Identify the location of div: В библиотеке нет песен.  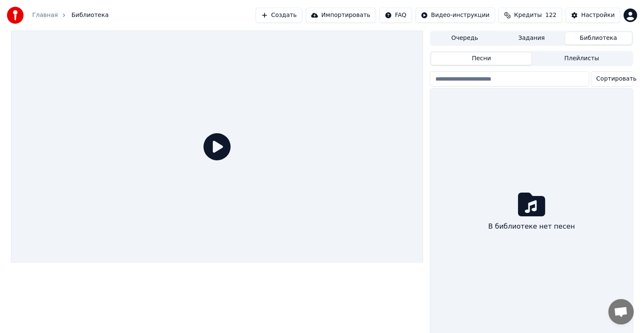
(532, 227).